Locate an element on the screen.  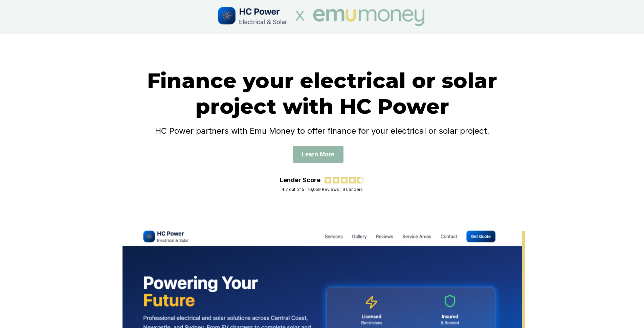
a: Learn More is located at coordinates (318, 154).